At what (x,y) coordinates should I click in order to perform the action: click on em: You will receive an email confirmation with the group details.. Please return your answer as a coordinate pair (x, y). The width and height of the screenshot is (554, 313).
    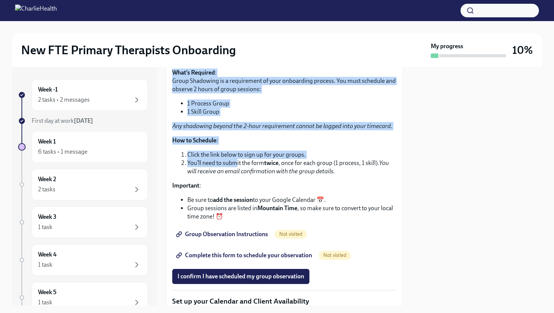
    Looking at the image, I should click on (288, 167).